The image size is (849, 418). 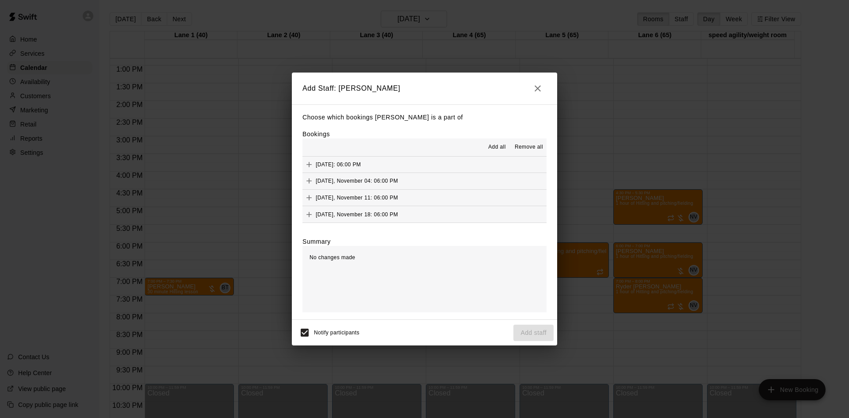 I want to click on button: Add all, so click(x=497, y=147).